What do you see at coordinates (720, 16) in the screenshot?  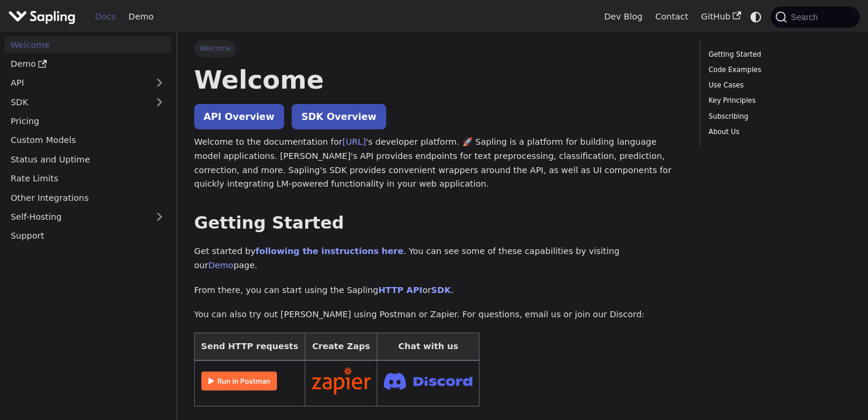 I see `a: GitHub` at bounding box center [720, 16].